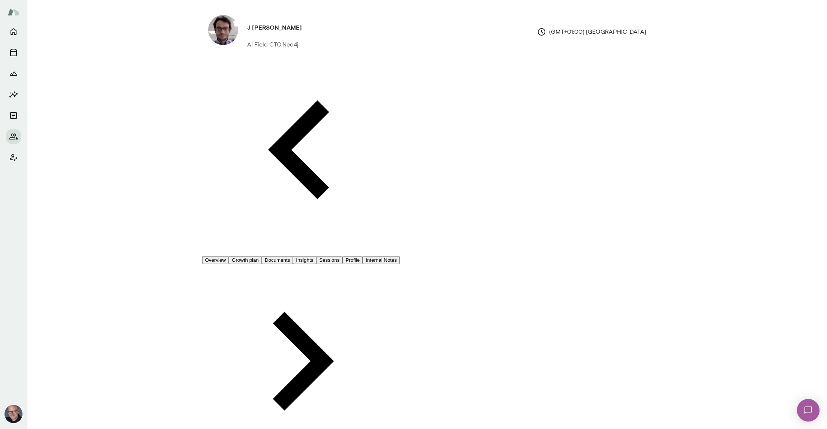 This screenshot has height=429, width=827. What do you see at coordinates (275, 45) in the screenshot?
I see `p: AI Field CTO, Neo4j` at bounding box center [275, 45].